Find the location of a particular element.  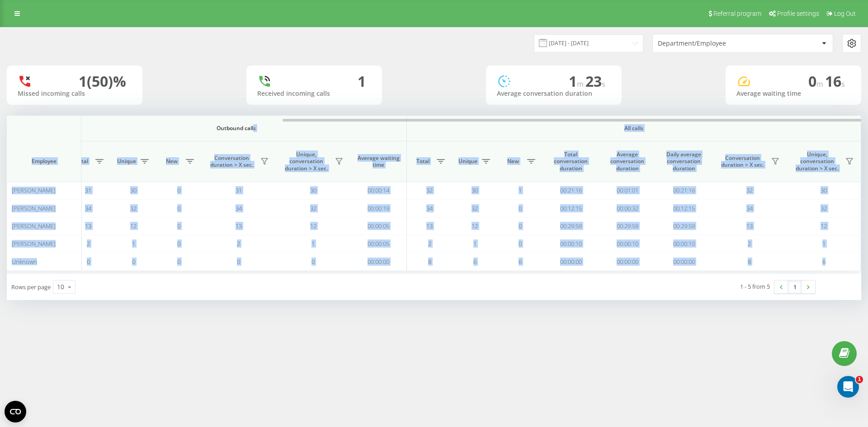

td: 00:00:19 is located at coordinates (378, 208).